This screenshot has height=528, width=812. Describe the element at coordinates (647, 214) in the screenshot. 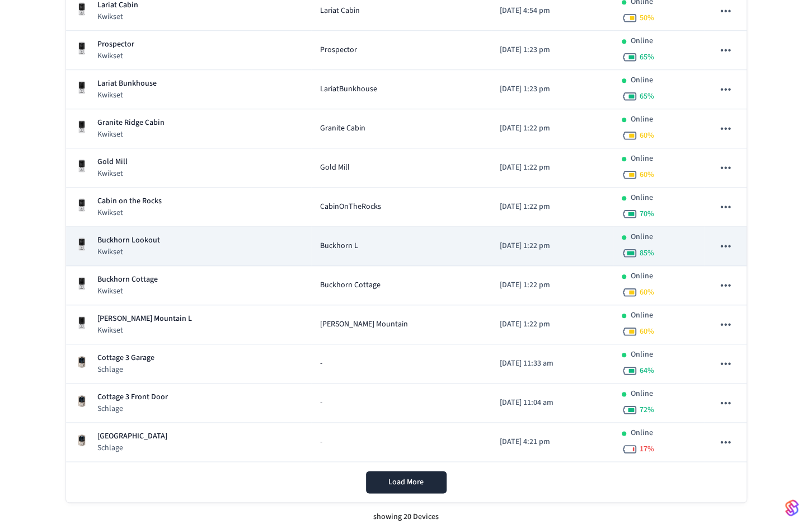

I see `span: 70 %` at that location.